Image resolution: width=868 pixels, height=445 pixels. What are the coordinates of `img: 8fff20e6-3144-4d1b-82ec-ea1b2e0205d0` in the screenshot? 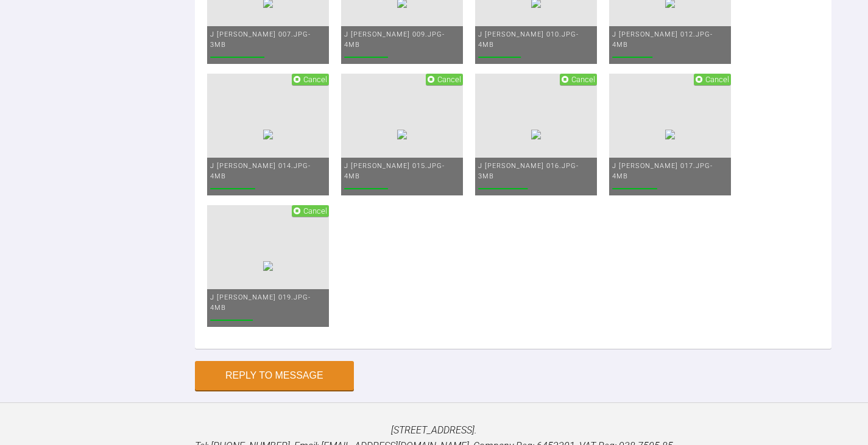 It's located at (536, 135).